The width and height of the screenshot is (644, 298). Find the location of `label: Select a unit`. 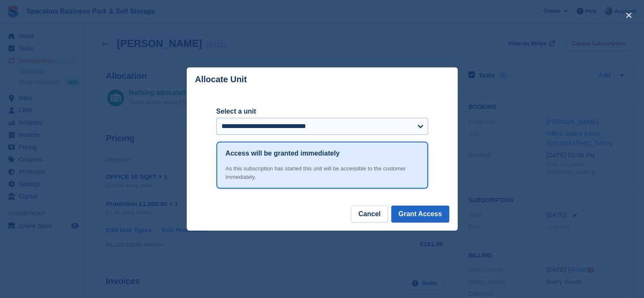

label: Select a unit is located at coordinates (322, 112).